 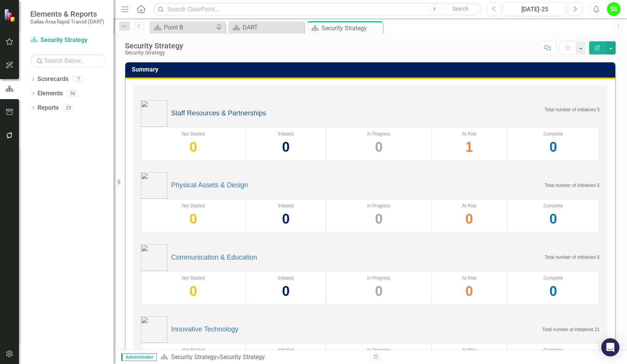 What do you see at coordinates (68, 61) in the screenshot?
I see `input: Search Below...` at bounding box center [68, 61].